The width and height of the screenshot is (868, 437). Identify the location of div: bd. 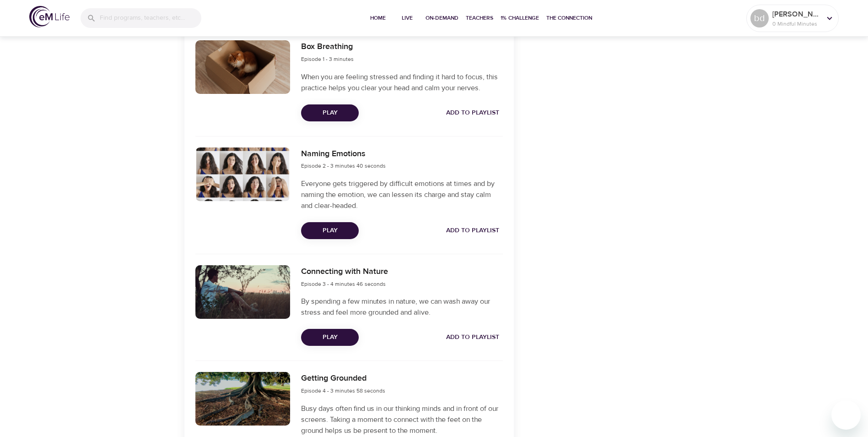
(760, 19).